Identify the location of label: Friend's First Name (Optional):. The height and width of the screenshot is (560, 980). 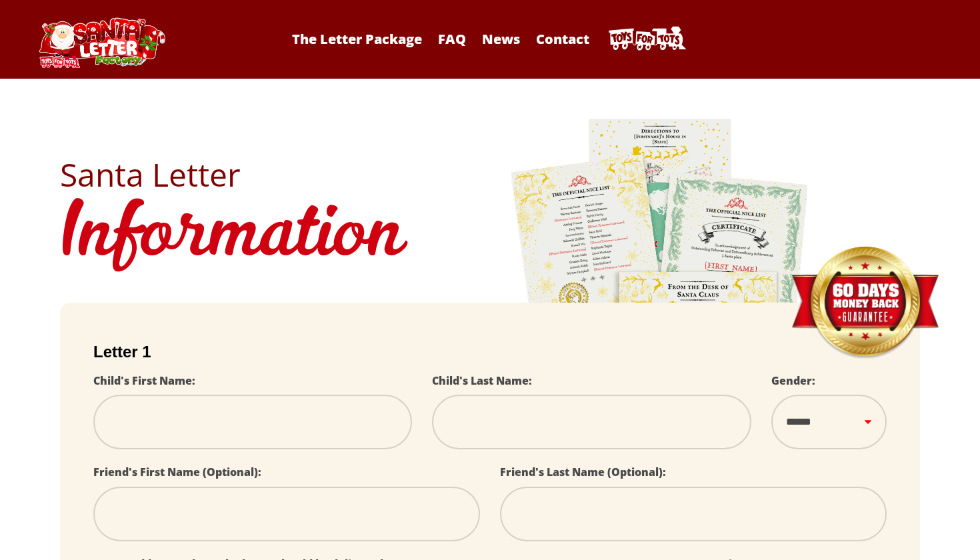
(178, 472).